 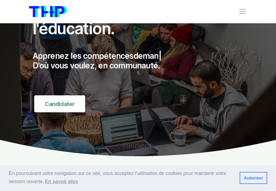 What do you see at coordinates (253, 178) in the screenshot?
I see `a: dismiss cookie message` at bounding box center [253, 178].